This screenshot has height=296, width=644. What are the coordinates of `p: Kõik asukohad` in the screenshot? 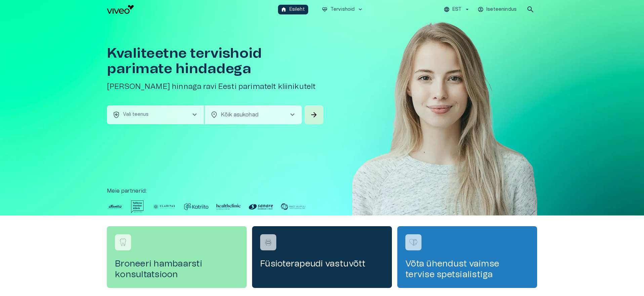 It's located at (249, 115).